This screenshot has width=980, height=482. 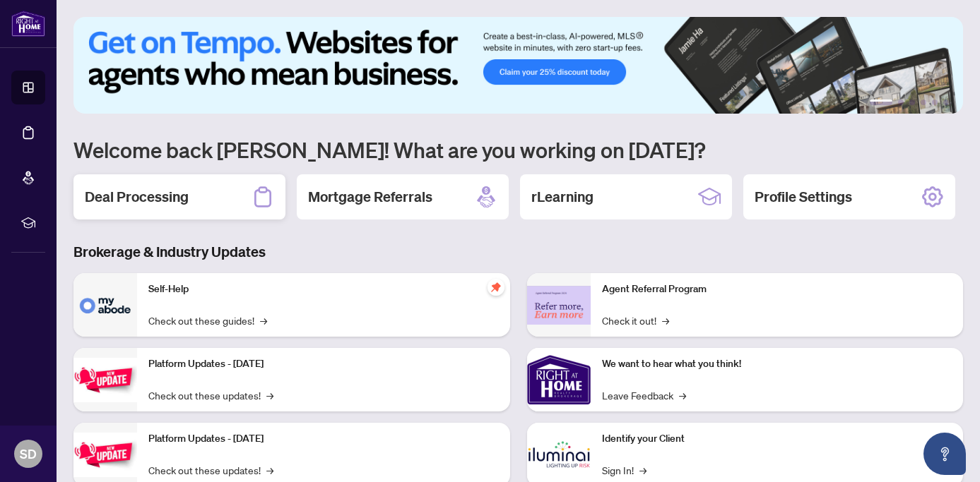 What do you see at coordinates (901, 102) in the screenshot?
I see `button: 2` at bounding box center [901, 102].